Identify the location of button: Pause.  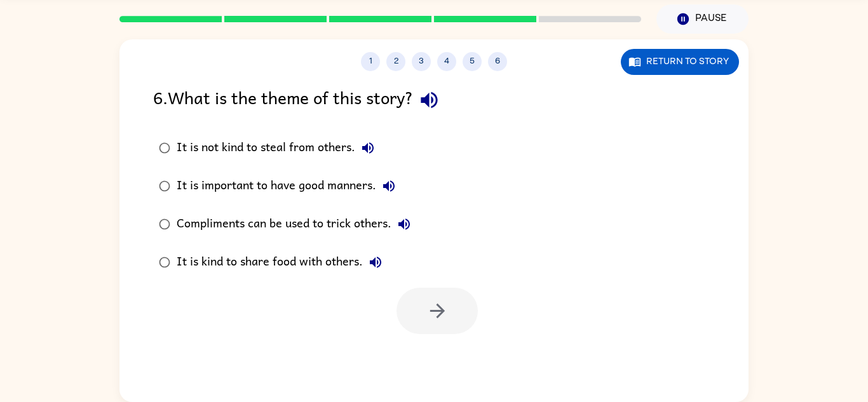
(701, 19).